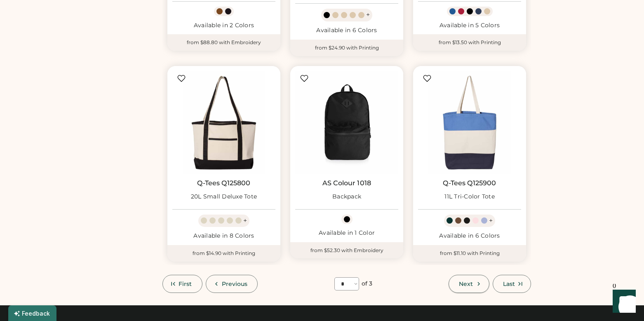 The height and width of the screenshot is (321, 644). I want to click on button: Next, so click(469, 284).